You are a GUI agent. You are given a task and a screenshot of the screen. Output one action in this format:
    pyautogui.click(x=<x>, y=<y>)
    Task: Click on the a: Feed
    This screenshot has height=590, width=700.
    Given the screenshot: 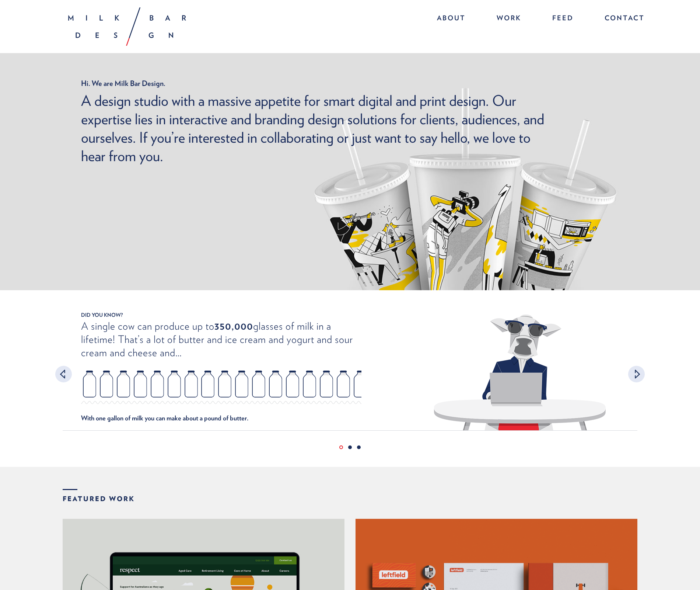 What is the action you would take?
    pyautogui.click(x=563, y=19)
    